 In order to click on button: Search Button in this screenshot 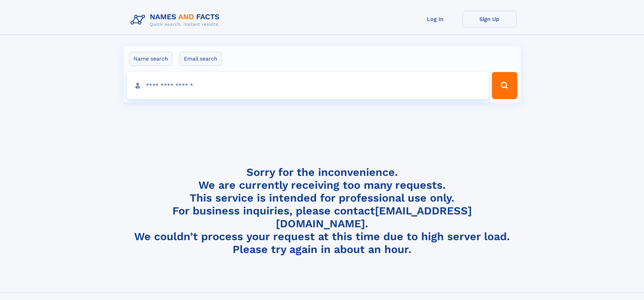, I will do `click(504, 86)`.